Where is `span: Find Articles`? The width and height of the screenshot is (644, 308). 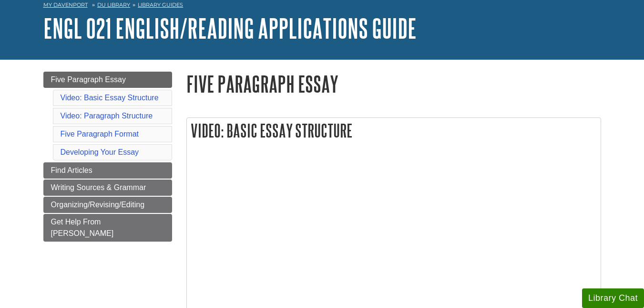 span: Find Articles is located at coordinates (71, 170).